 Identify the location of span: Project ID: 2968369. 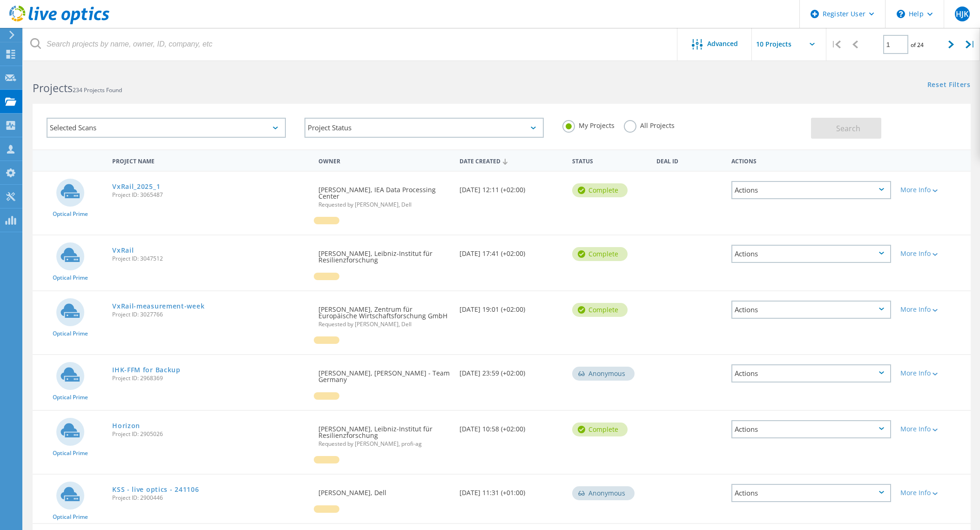
(211, 378).